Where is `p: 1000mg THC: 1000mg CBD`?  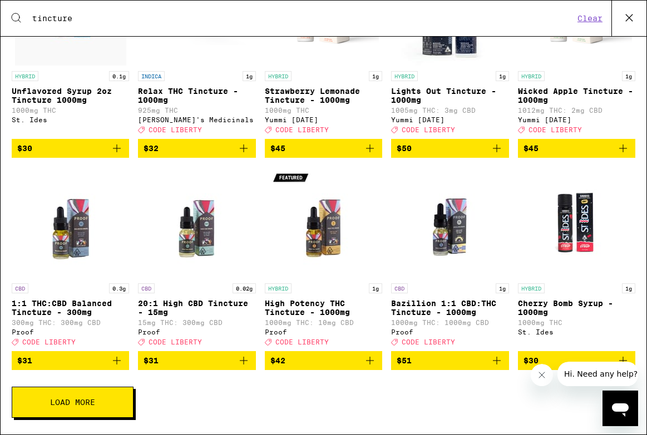
p: 1000mg THC: 1000mg CBD is located at coordinates (449, 323).